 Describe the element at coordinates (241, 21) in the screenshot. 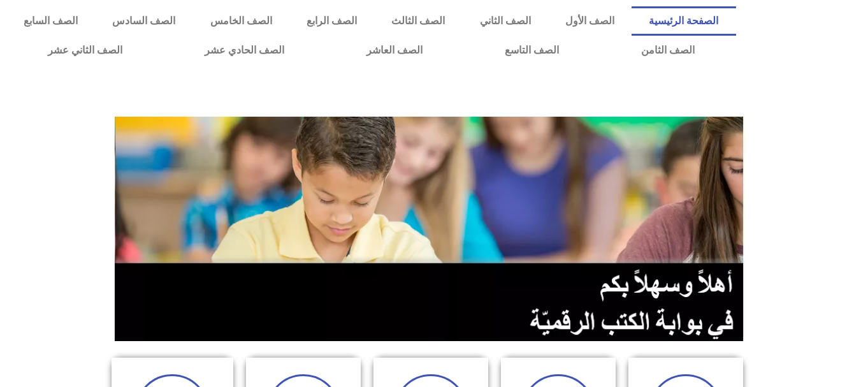

I see `a: الصف الخامس` at that location.